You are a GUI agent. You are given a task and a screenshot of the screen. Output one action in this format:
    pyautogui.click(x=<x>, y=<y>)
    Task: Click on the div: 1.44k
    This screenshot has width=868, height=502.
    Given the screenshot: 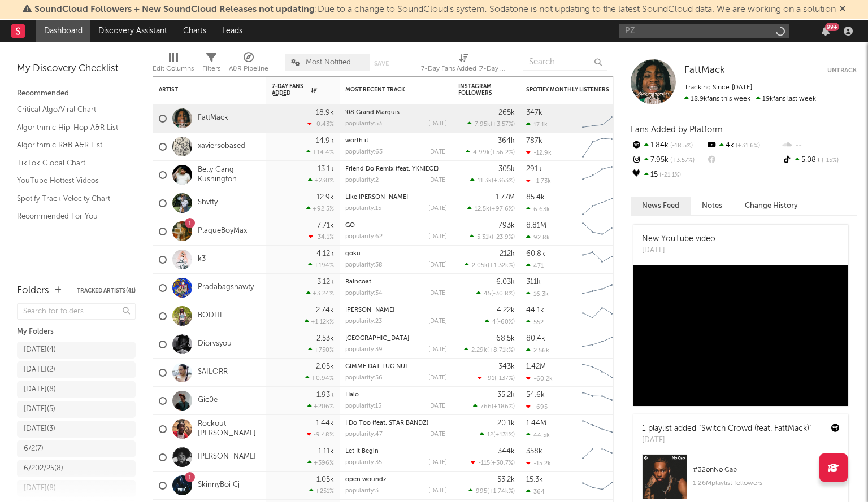 What is the action you would take?
    pyautogui.click(x=325, y=423)
    